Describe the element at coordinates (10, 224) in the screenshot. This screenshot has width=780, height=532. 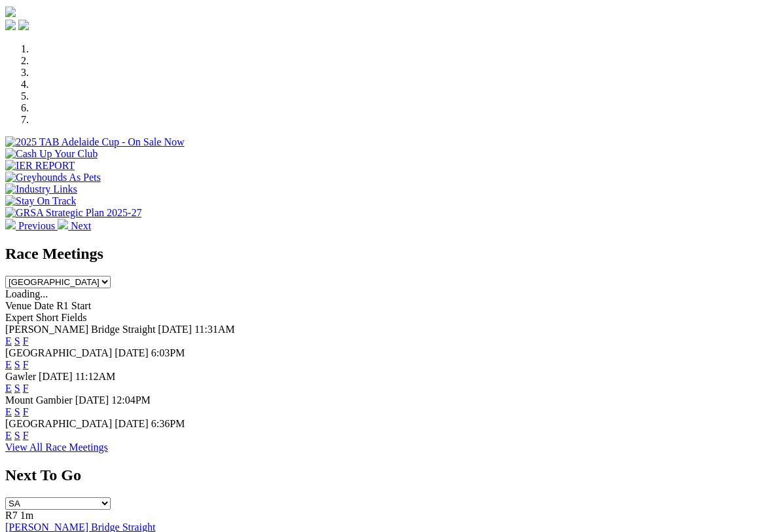
I see `img: chevron-left-pager-white.svg` at that location.